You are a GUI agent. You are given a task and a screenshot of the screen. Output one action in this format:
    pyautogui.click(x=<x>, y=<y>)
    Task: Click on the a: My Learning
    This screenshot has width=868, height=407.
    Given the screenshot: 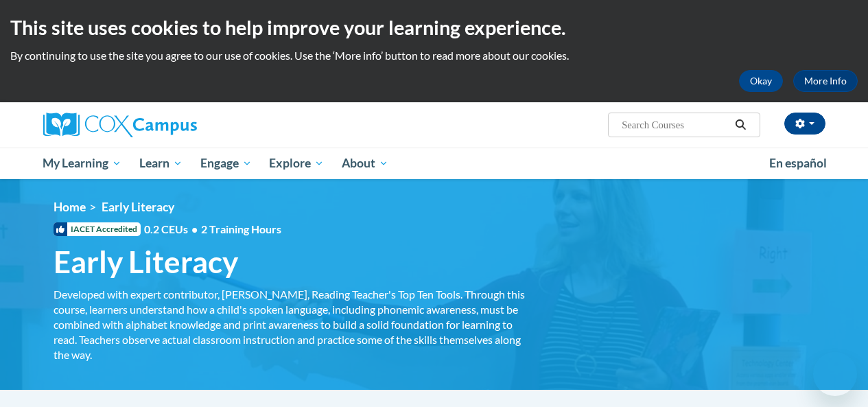 What is the action you would take?
    pyautogui.click(x=82, y=163)
    